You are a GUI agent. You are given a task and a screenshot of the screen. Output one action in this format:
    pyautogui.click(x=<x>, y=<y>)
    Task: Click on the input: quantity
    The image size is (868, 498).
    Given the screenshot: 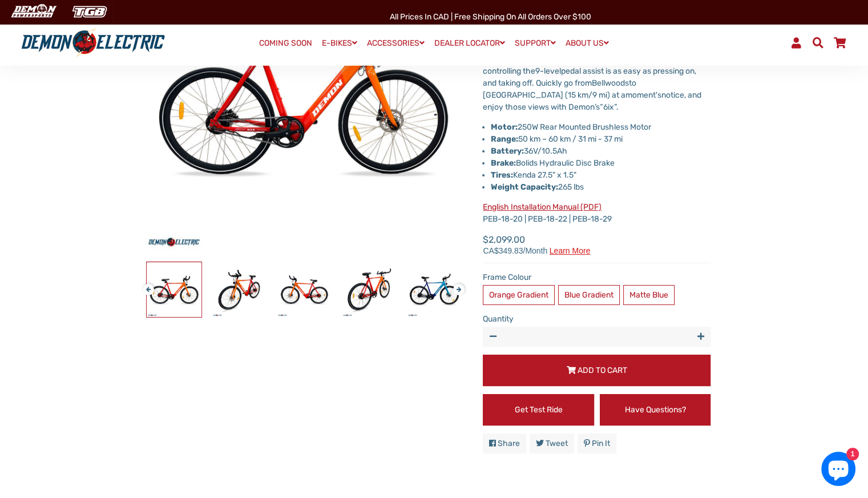 What is the action you would take?
    pyautogui.click(x=596, y=337)
    